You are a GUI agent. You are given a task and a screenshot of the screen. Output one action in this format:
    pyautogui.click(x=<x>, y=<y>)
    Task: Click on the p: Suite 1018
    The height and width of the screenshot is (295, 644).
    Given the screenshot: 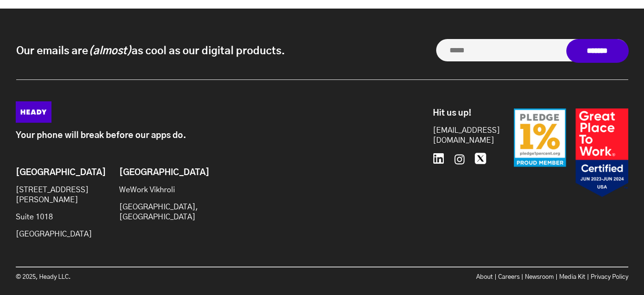 What is the action you would take?
    pyautogui.click(x=54, y=217)
    